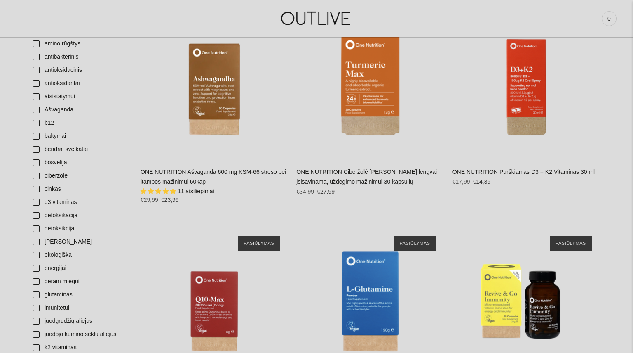 Image resolution: width=633 pixels, height=353 pixels. I want to click on a: d3 vitaminas, so click(80, 202).